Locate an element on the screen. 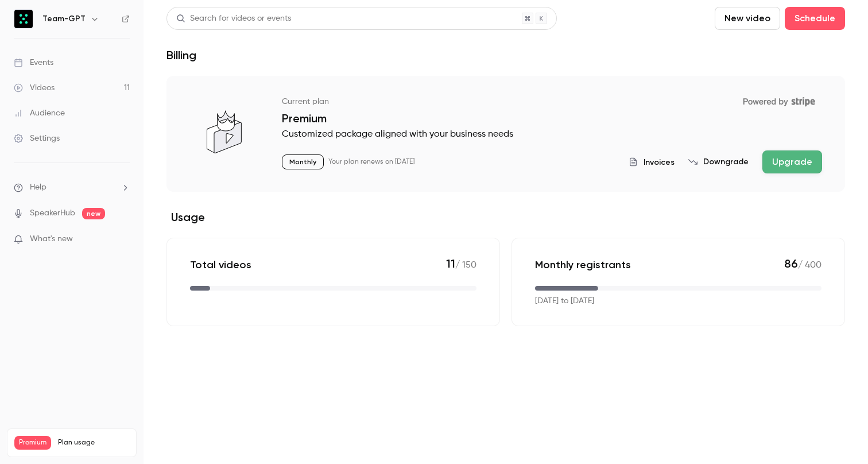 Image resolution: width=868 pixels, height=464 pixels. h6: Team-GPT is located at coordinates (64, 19).